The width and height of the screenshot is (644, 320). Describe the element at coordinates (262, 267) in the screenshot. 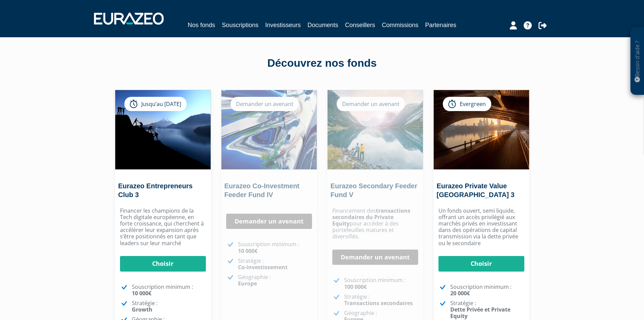

I see `strong: Co-investissement` at that location.